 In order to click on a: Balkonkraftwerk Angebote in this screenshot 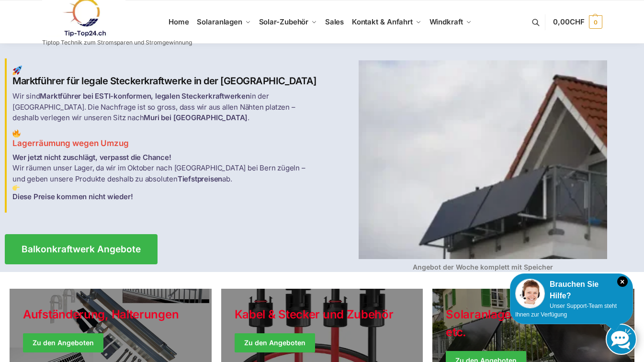, I will do `click(81, 249)`.